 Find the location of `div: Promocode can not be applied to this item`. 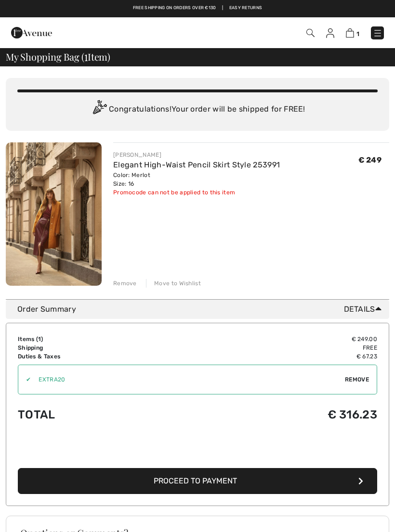

div: Promocode can not be applied to this item is located at coordinates (197, 193).